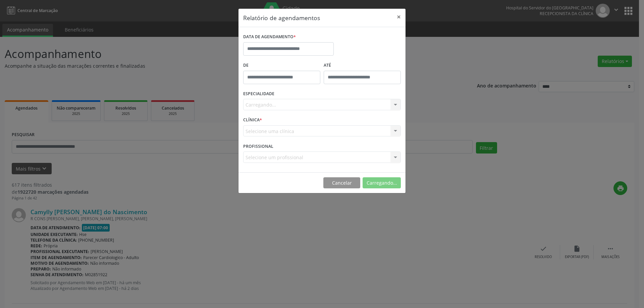  Describe the element at coordinates (399, 17) in the screenshot. I see `button: Close` at that location.